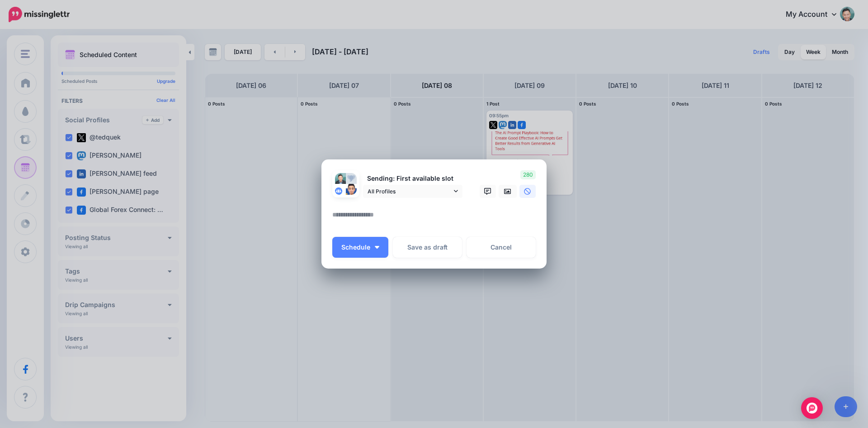 The width and height of the screenshot is (868, 428). What do you see at coordinates (340, 178) in the screenshot?
I see `img: 1666265019302-52401.png` at bounding box center [340, 178].